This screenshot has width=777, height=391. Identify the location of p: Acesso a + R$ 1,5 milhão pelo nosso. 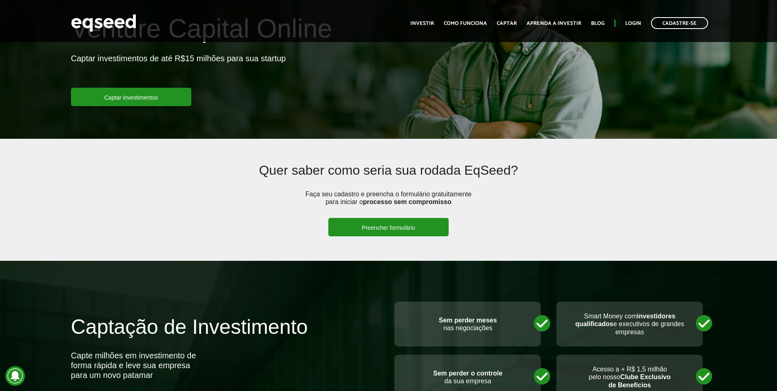
(630, 377).